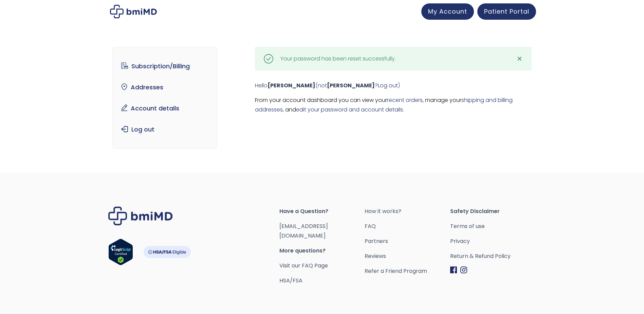 The image size is (644, 314). Describe the element at coordinates (165, 66) in the screenshot. I see `a: Subscription/Billing` at that location.